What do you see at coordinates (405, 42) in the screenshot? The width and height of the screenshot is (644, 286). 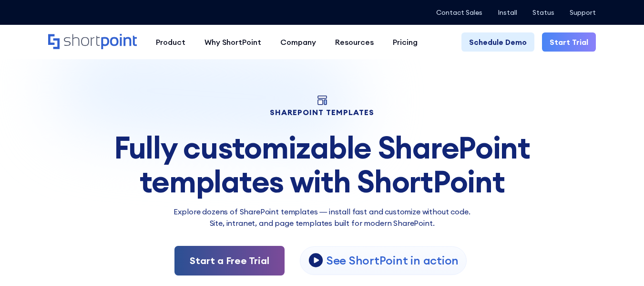 I see `a: Pricing` at bounding box center [405, 42].